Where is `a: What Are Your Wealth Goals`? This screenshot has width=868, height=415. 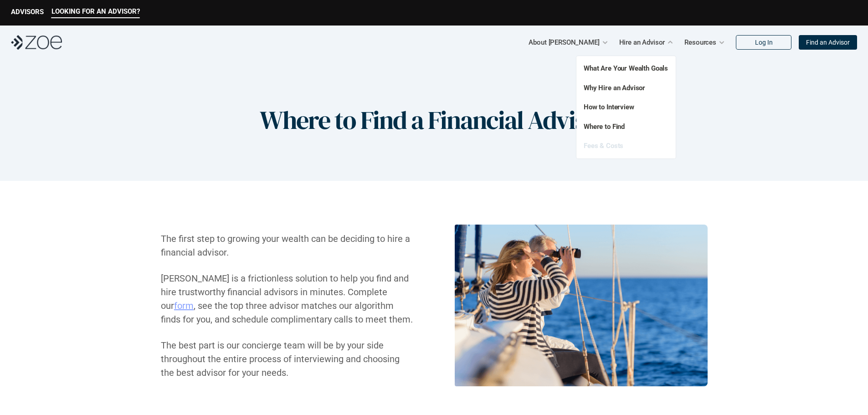
a: What Are Your Wealth Goals is located at coordinates (626, 69).